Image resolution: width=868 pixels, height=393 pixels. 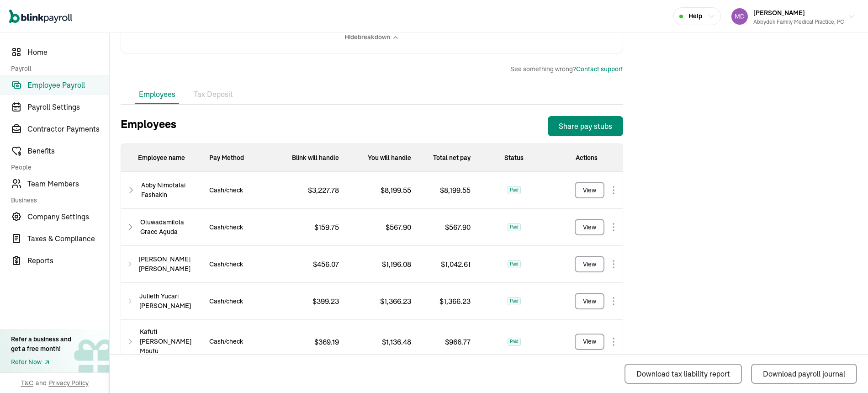 I want to click on div: Chat Widget, so click(x=846, y=371).